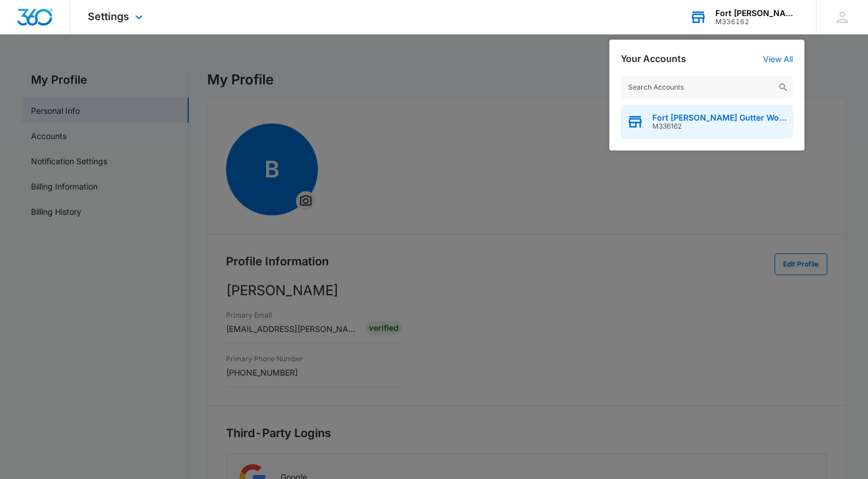  Describe the element at coordinates (719, 126) in the screenshot. I see `span: M336162` at that location.